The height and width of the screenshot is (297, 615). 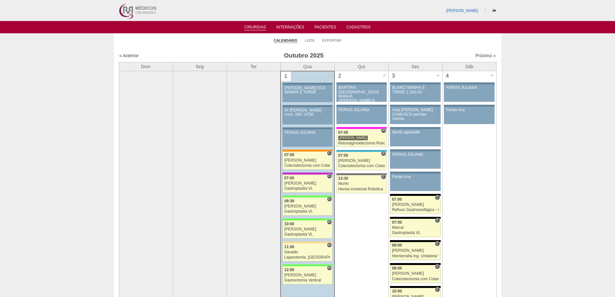 What do you see at coordinates (289, 247) in the screenshot?
I see `span: 11:00` at bounding box center [289, 247].